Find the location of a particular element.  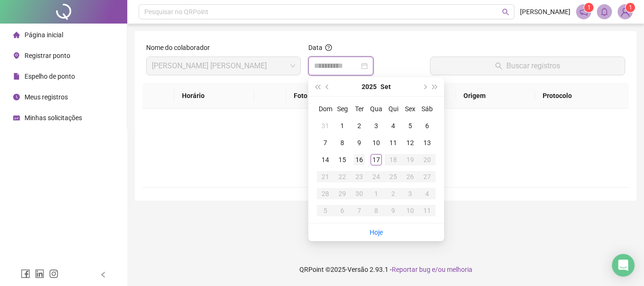

th: Qua is located at coordinates (376, 109).